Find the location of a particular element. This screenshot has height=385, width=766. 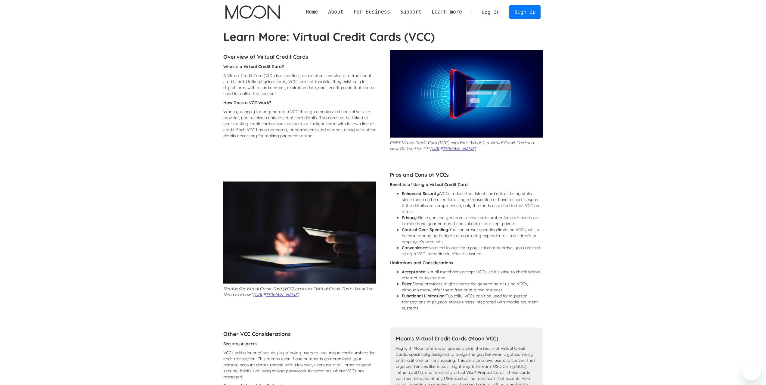

strong: Functional Limitation: is located at coordinates (424, 296).